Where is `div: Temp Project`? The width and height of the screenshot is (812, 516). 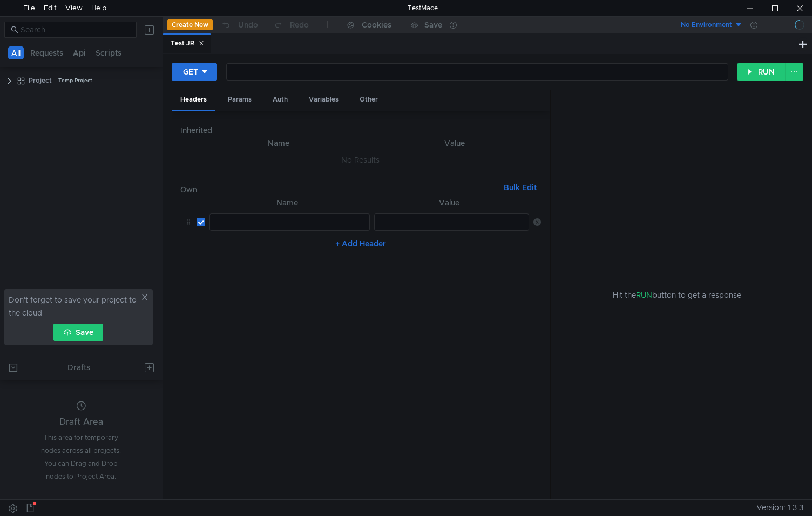 div: Temp Project is located at coordinates (75, 80).